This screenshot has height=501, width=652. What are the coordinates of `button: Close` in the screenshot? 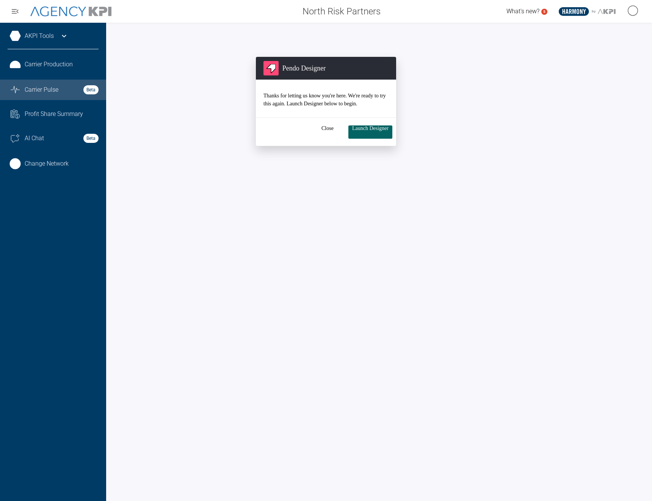 It's located at (327, 132).